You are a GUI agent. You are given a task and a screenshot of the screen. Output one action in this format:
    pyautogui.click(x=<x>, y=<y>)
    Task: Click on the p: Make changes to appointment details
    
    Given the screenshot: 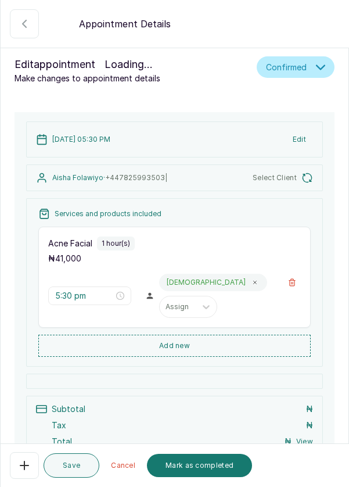 What is the action you would take?
    pyautogui.click(x=133, y=79)
    